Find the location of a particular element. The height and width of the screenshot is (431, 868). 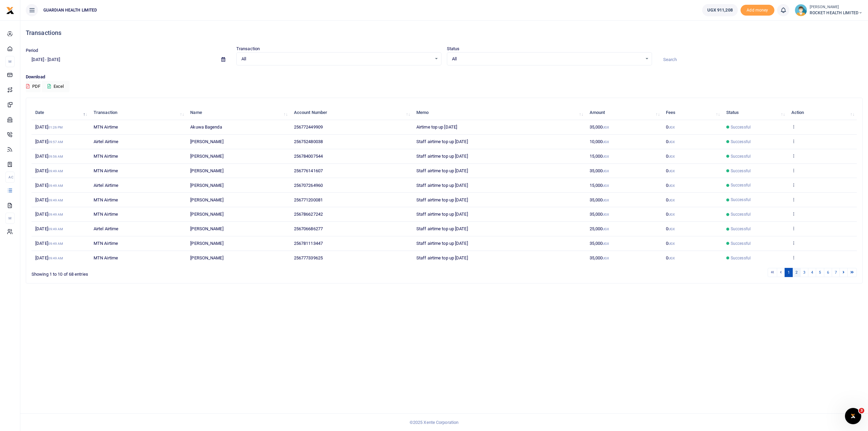

small: 01:26 PM is located at coordinates (56, 127).